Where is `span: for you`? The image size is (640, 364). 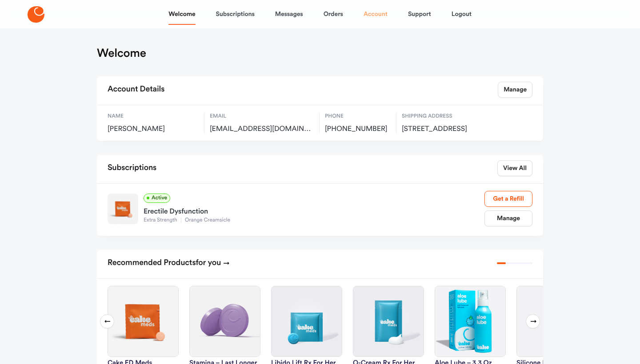 span: for you is located at coordinates (208, 263).